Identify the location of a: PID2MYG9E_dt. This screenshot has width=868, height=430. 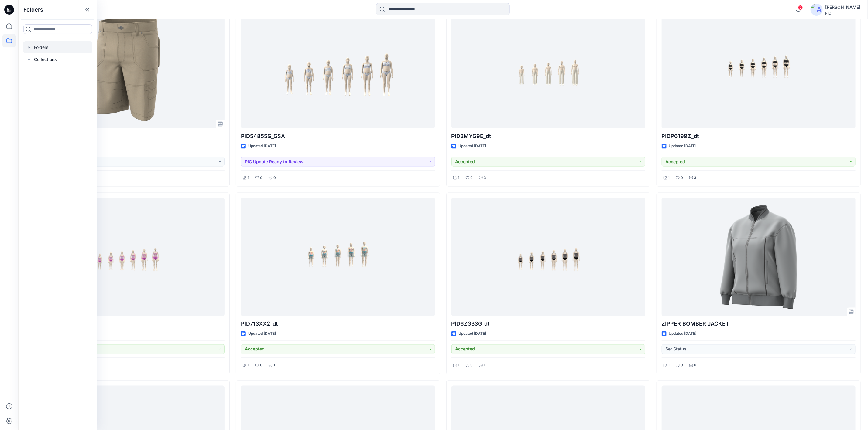
(548, 70).